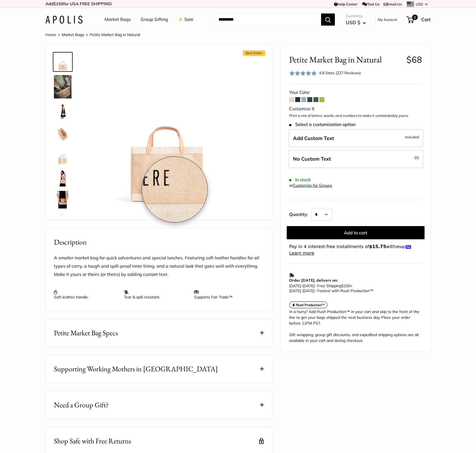 The height and width of the screenshot is (453, 476). I want to click on label: Leave Blank, so click(356, 159).